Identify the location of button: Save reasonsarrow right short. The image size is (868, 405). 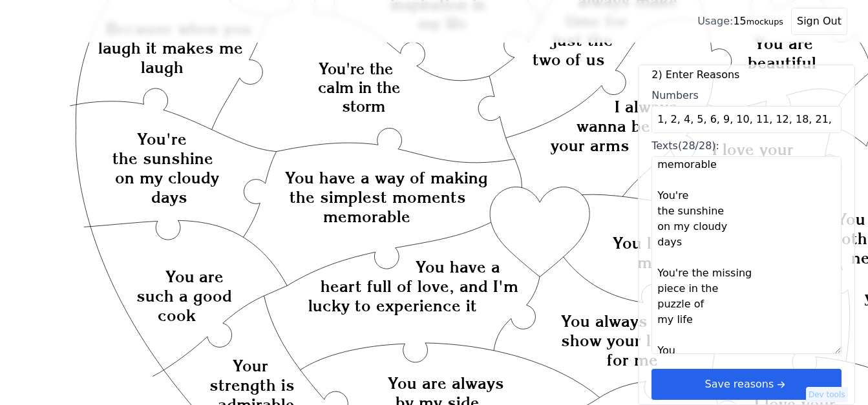
(747, 385).